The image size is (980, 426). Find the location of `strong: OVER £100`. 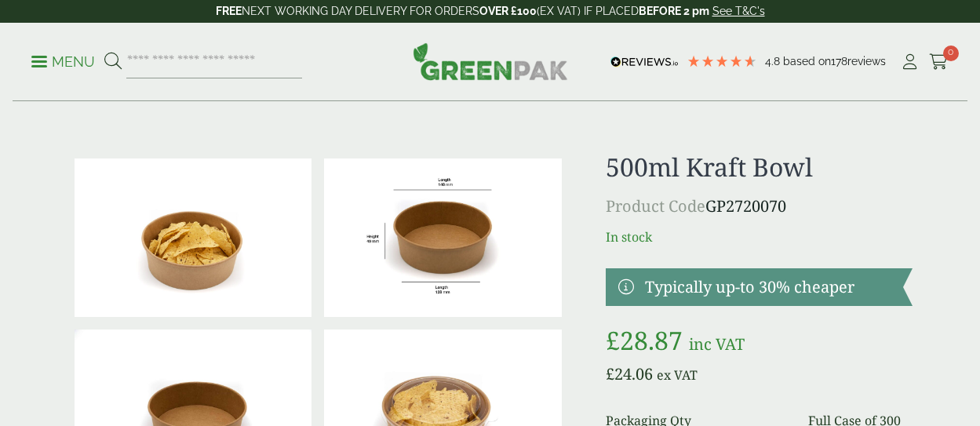

strong: OVER £100 is located at coordinates (508, 11).